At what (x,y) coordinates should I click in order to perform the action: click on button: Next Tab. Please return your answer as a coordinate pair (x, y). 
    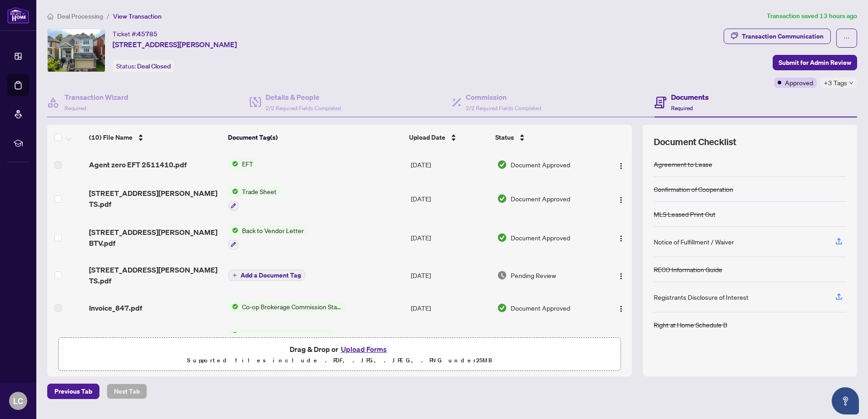
    Looking at the image, I should click on (126, 391).